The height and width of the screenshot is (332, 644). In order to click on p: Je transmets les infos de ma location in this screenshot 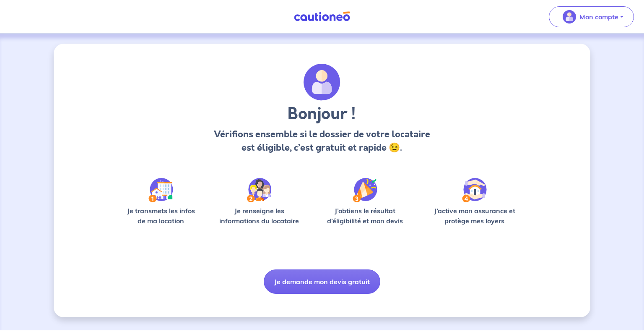, I will do `click(161, 215)`.